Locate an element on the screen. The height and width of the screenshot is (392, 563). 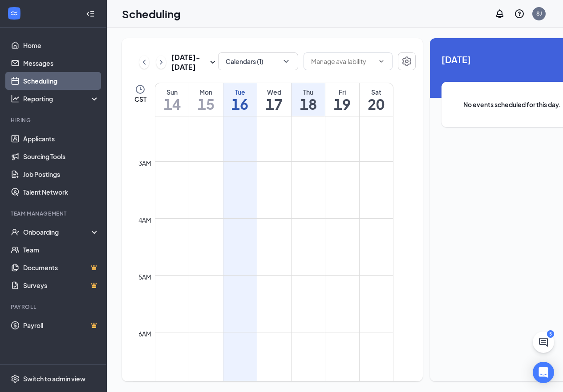
a: Settings is located at coordinates (407, 62).